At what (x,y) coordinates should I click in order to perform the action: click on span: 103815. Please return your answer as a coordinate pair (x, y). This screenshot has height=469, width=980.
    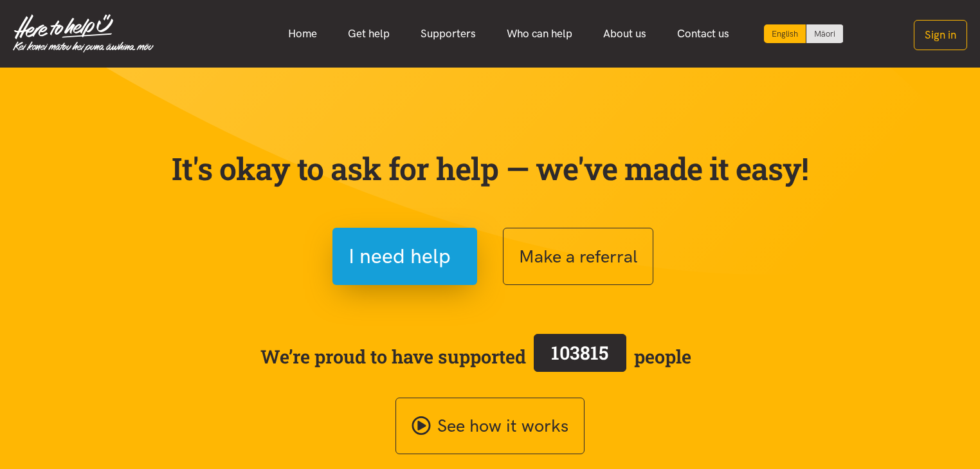
    Looking at the image, I should click on (579, 352).